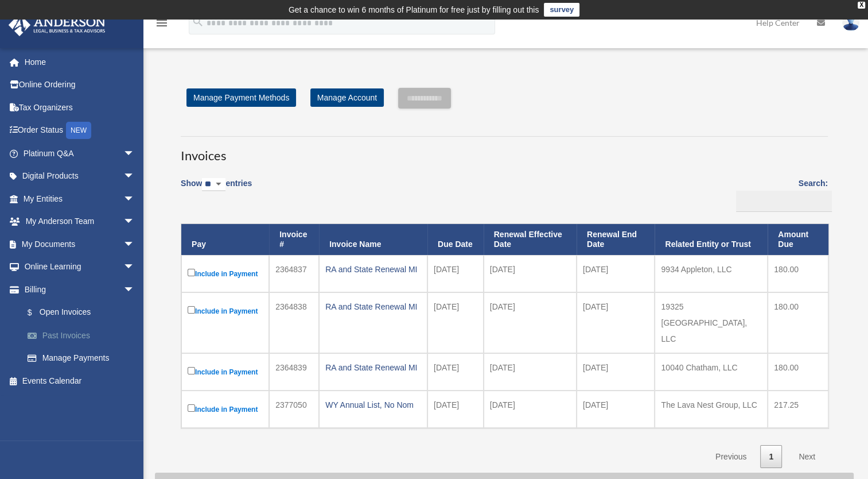 The image size is (868, 479). Describe the element at coordinates (780, 194) in the screenshot. I see `label: Search:` at that location.